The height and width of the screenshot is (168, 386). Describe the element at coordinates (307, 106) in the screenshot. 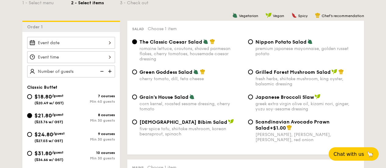

I see `div: greek extra virgin olive oil, kizami nori, ginger, yuzu soy-sesame dressing` at that location.